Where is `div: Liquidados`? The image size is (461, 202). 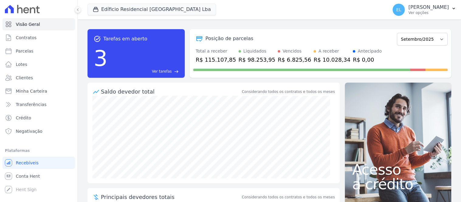 div: Liquidados is located at coordinates (255, 51).